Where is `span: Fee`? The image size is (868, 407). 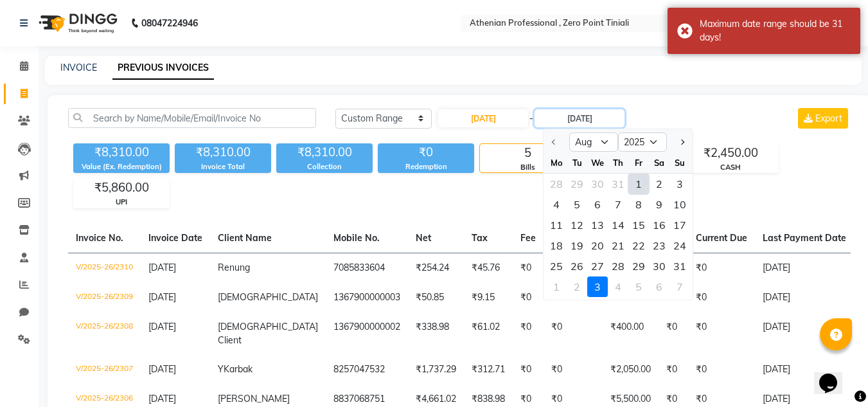 span: Fee is located at coordinates (528, 238).